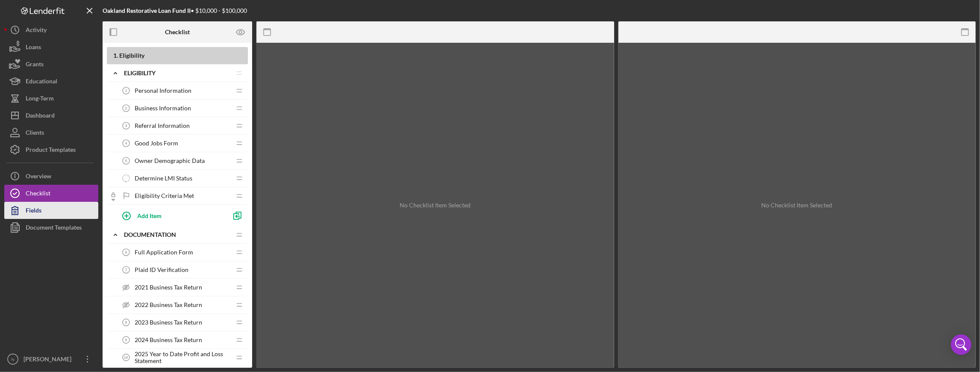 The image size is (980, 372). I want to click on tspan: 9, so click(126, 340).